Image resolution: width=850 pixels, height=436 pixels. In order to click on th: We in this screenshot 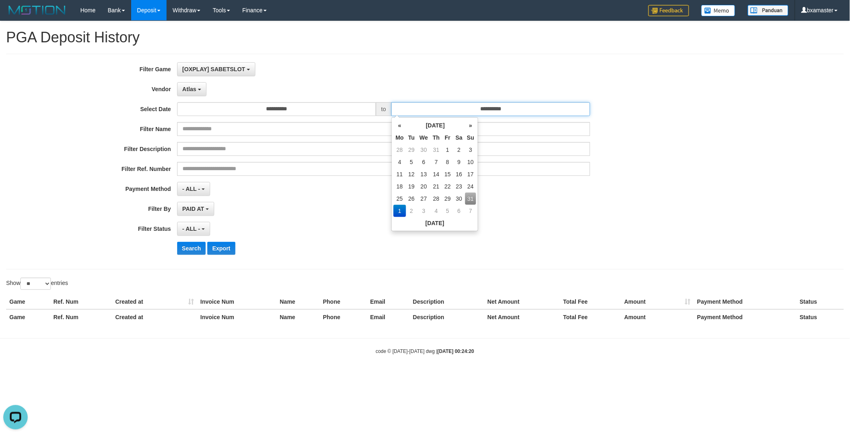, I will do `click(424, 138)`.